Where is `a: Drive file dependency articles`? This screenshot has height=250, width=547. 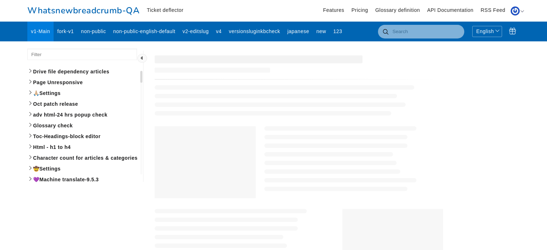
a: Drive file dependency articles is located at coordinates (83, 72).